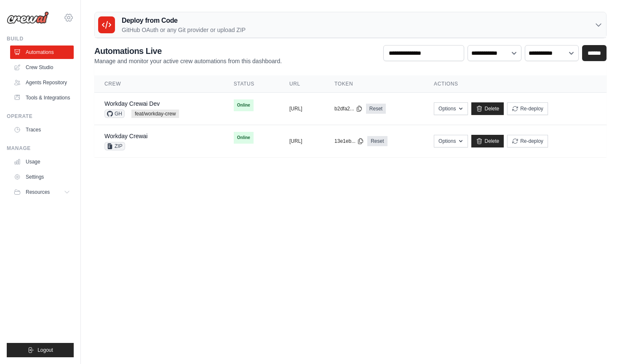  Describe the element at coordinates (115, 146) in the screenshot. I see `span: ZIP` at that location.